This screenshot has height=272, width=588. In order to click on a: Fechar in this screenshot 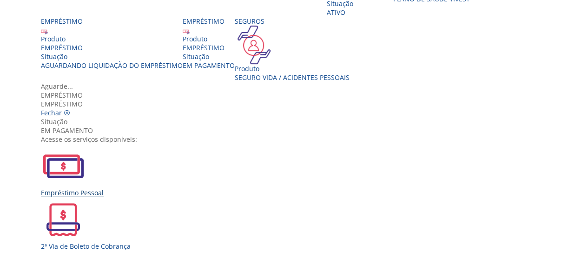, I will do `click(55, 113)`.